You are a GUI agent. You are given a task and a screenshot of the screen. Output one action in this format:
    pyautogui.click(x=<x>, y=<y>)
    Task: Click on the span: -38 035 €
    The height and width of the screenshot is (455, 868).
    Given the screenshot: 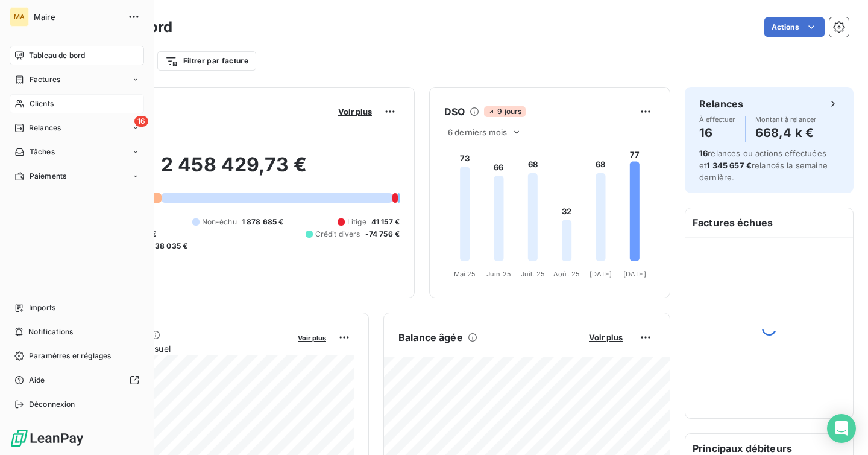 What is the action you would take?
    pyautogui.click(x=170, y=246)
    